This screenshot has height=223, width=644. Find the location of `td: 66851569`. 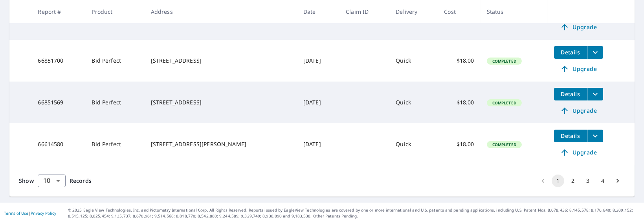

td: 66851569 is located at coordinates (58, 102).